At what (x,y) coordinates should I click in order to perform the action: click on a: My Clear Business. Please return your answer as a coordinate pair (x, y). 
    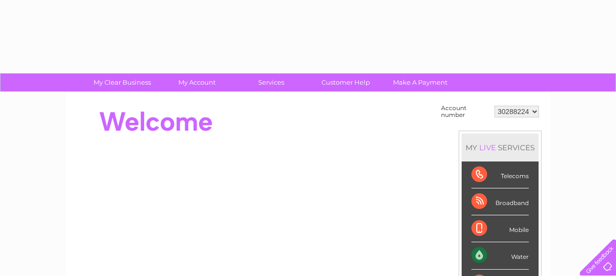
    Looking at the image, I should click on (122, 82).